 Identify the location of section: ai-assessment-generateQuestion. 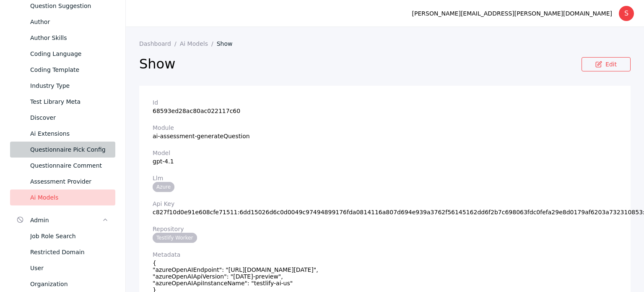
(385, 132).